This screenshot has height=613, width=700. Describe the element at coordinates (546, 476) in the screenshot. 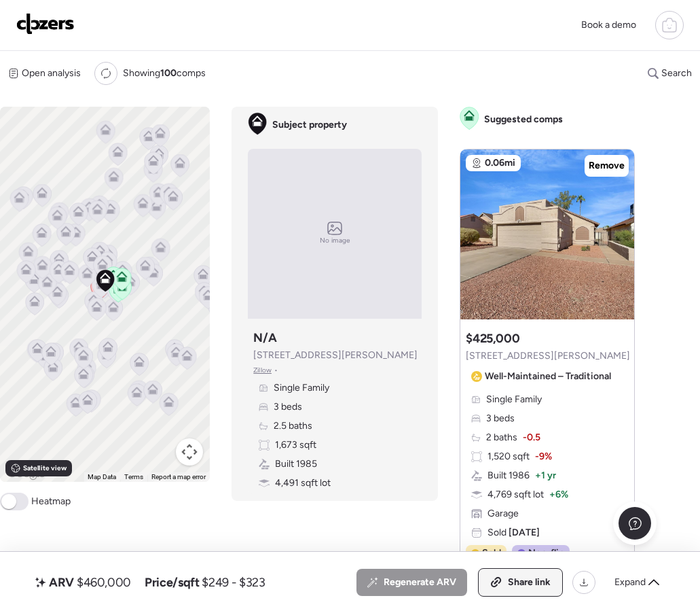

I see `span: + 1 yr` at that location.